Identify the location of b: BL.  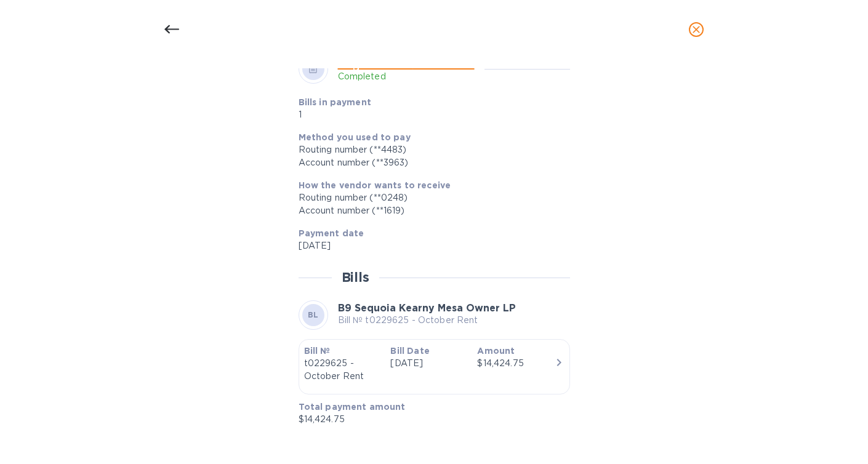
(313, 315).